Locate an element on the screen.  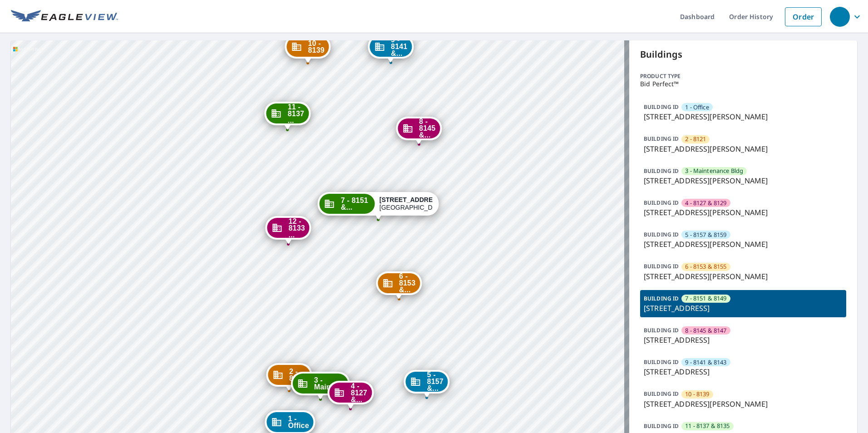
span: 3 - Maintenance Bldg is located at coordinates (713, 171).